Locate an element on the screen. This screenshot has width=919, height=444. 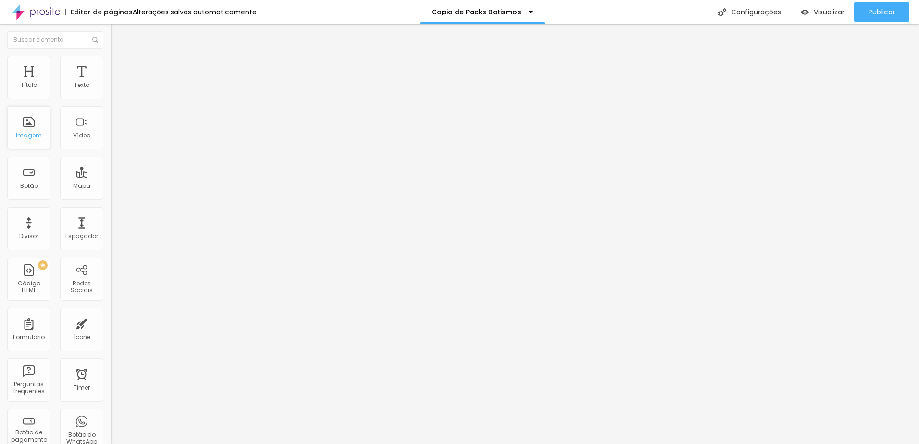
div: Timer is located at coordinates (82, 388).